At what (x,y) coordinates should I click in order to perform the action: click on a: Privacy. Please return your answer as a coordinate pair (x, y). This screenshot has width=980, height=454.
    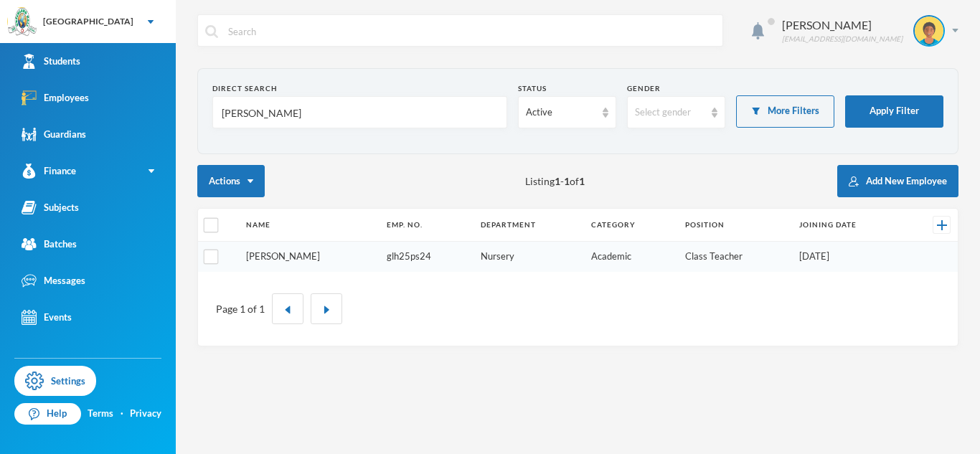
    Looking at the image, I should click on (146, 414).